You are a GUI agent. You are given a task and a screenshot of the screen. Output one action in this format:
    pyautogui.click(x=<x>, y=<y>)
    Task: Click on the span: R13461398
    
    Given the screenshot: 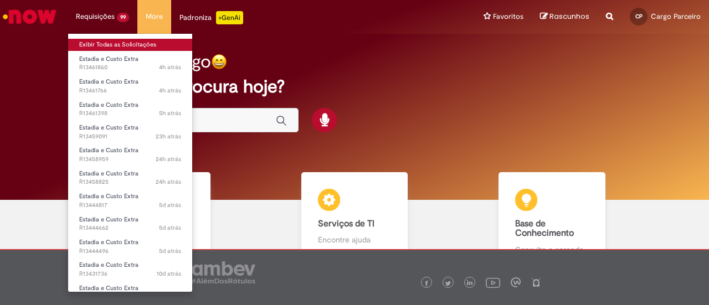 What is the action you would take?
    pyautogui.click(x=130, y=114)
    